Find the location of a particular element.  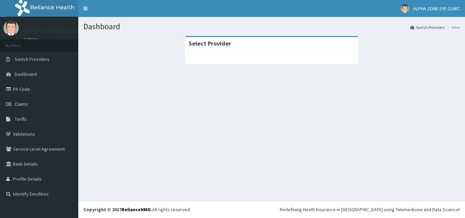

strong: Copyright © 2017 . is located at coordinates (118, 210).